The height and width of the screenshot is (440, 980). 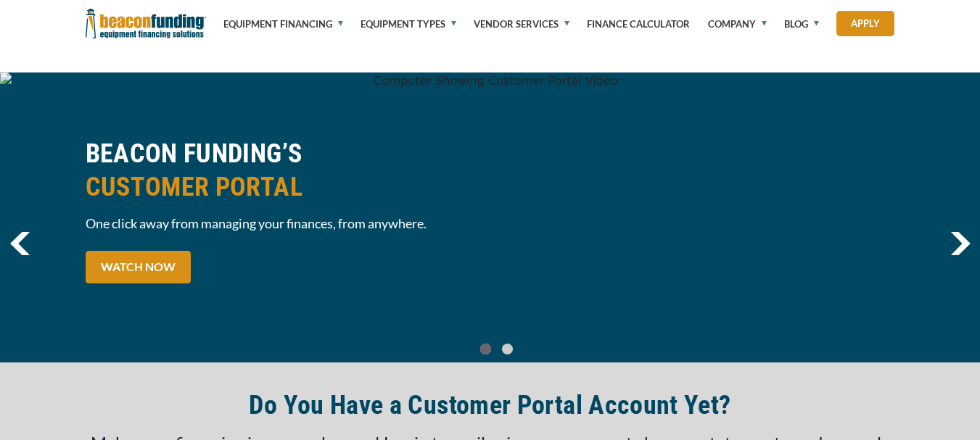 I want to click on a: Go To Slide 1, so click(x=507, y=349).